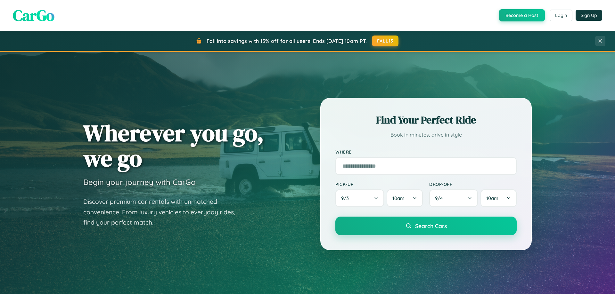 This screenshot has height=294, width=615. Describe the element at coordinates (163, 212) in the screenshot. I see `p: Discover premium car rentals with unmatched convenience. From luxury vehicles to everyday rides, ...` at that location.